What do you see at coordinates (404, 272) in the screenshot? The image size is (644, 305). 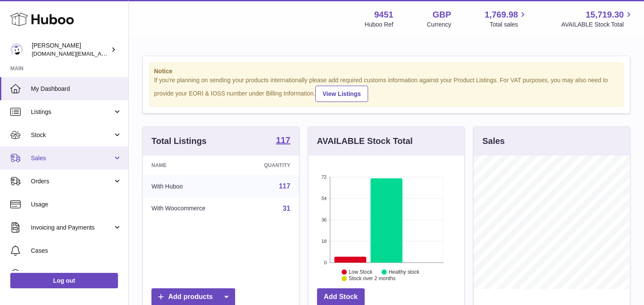 I see `text: Healthy stock` at bounding box center [404, 272].